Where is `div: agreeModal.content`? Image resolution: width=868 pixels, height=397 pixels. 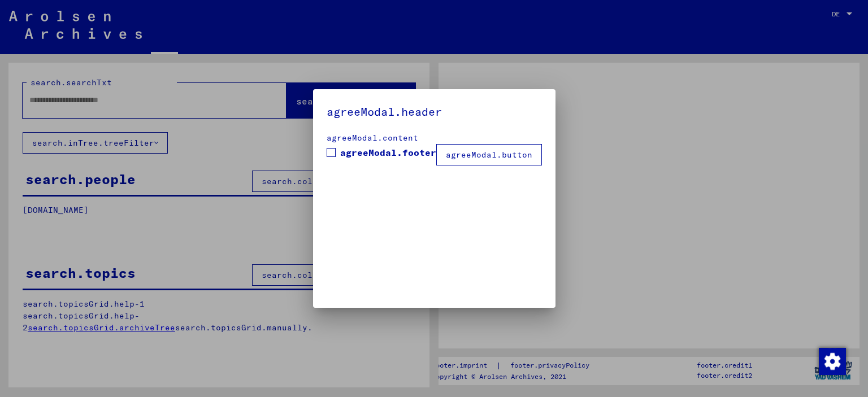 div: agreeModal.content is located at coordinates (434, 138).